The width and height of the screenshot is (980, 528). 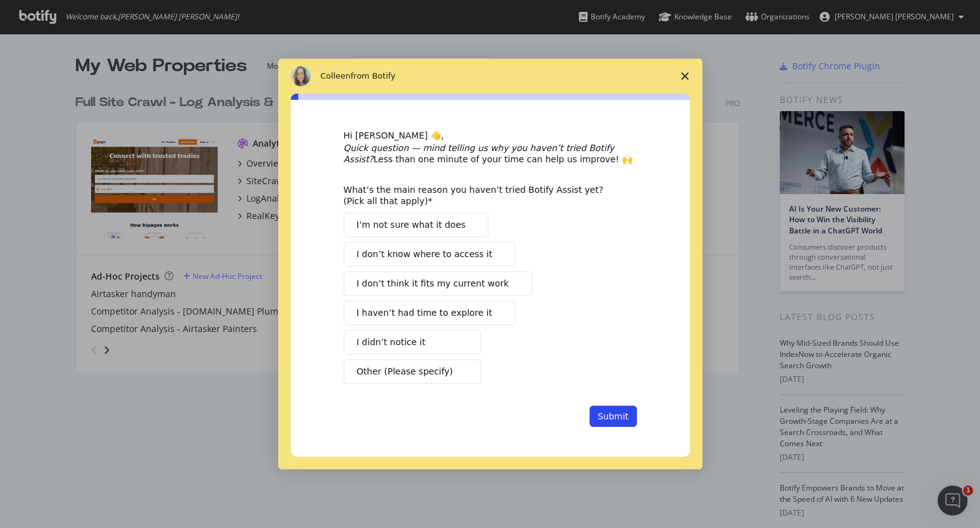 What do you see at coordinates (391, 342) in the screenshot?
I see `span: I didn’t notice it` at bounding box center [391, 342].